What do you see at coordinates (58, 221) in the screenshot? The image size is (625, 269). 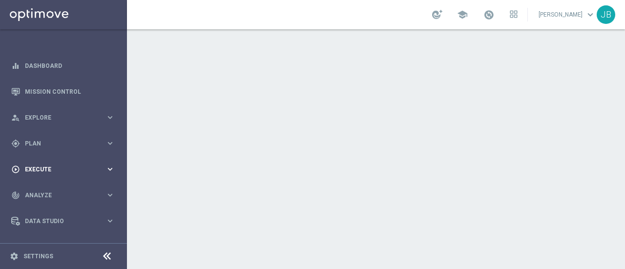 I see `div: Data Studio` at bounding box center [58, 221].